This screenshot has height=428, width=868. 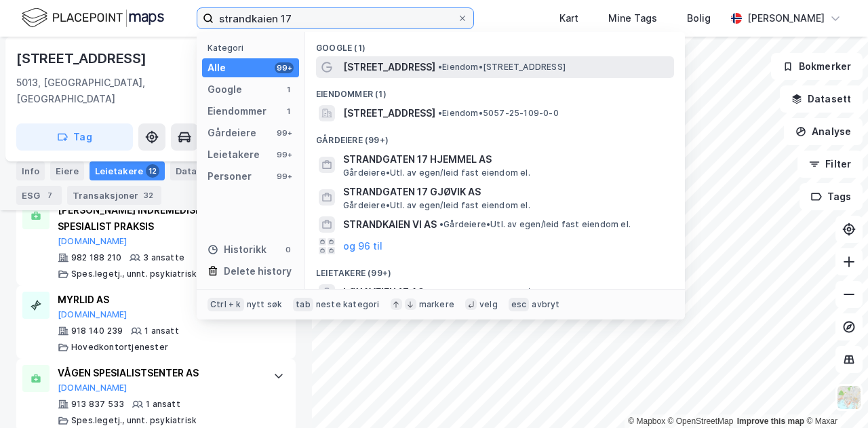 What do you see at coordinates (253, 47) in the screenshot?
I see `div: Kategori` at bounding box center [253, 47].